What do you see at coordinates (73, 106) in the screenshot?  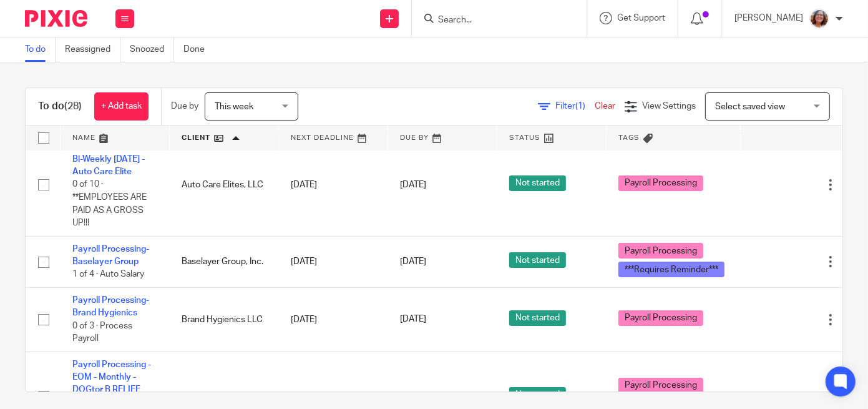 I see `span: (28)` at bounding box center [73, 106].